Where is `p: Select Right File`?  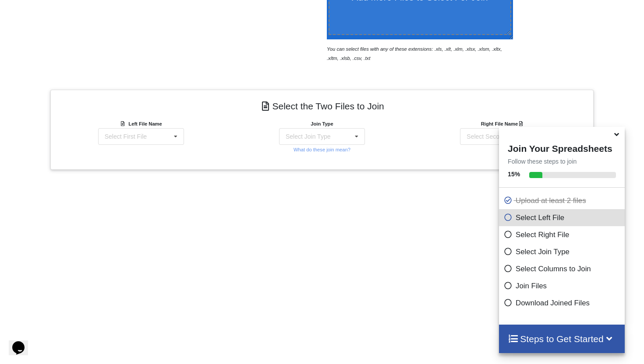
p: Select Right File is located at coordinates (563, 234).